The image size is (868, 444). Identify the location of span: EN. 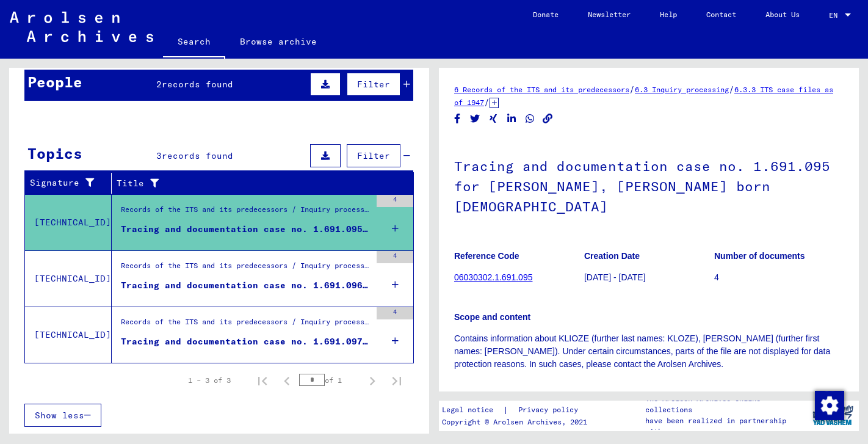
(836, 15).